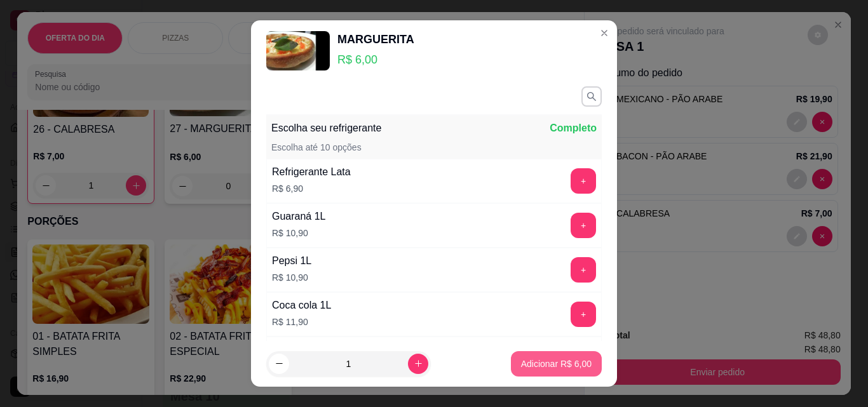 The width and height of the screenshot is (868, 407). I want to click on button: Adicionar R$ 6,00, so click(555, 363).